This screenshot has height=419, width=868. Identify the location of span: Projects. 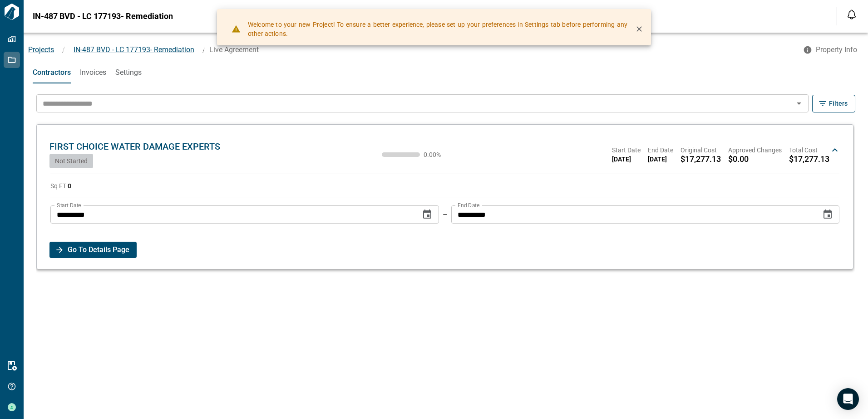
(41, 49).